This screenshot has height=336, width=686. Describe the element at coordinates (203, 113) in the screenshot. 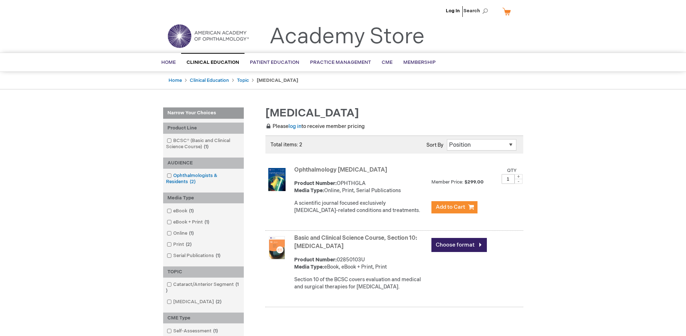

I see `strong: Narrow Your Choices` at that location.